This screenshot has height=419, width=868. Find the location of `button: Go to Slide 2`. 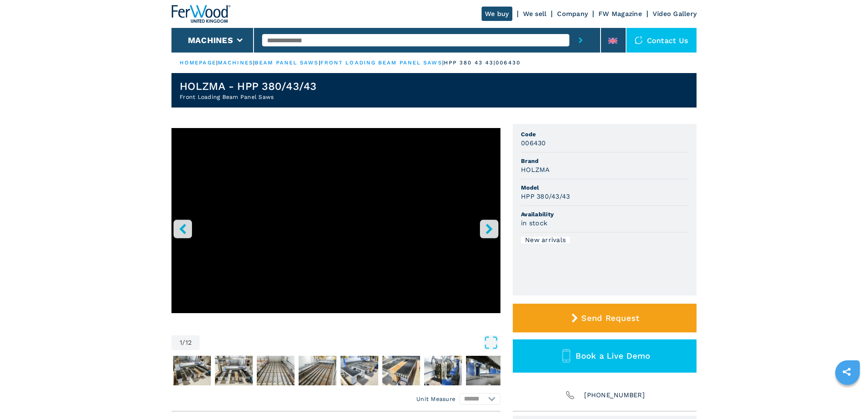

button: Go to Slide 2 is located at coordinates (192, 371).